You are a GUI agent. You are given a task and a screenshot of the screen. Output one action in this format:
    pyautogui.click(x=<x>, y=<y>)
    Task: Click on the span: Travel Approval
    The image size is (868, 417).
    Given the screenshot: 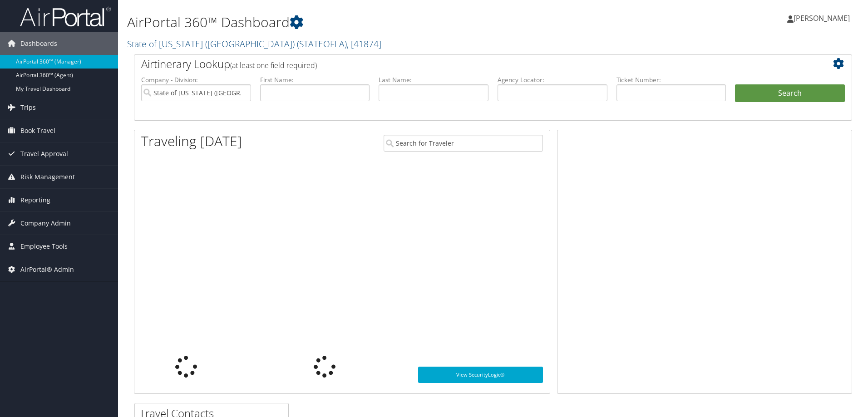 What is the action you would take?
    pyautogui.click(x=44, y=154)
    